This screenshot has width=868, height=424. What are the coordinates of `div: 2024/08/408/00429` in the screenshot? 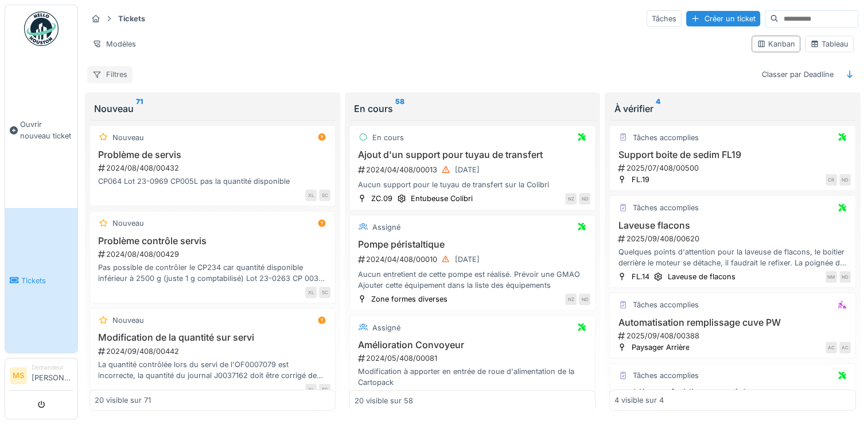 It's located at (214, 254).